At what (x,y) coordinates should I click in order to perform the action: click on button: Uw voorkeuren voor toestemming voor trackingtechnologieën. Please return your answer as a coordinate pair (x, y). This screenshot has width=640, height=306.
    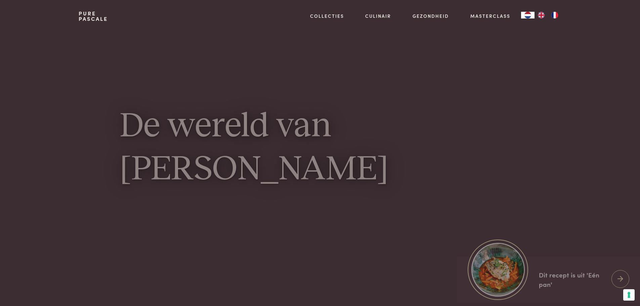
    Looking at the image, I should click on (628, 295).